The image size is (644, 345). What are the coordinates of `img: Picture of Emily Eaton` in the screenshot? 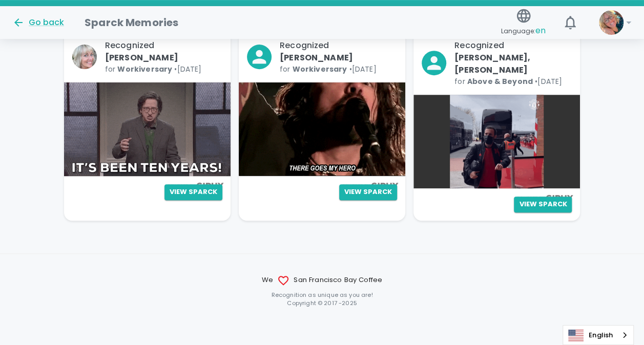 It's located at (85, 57).